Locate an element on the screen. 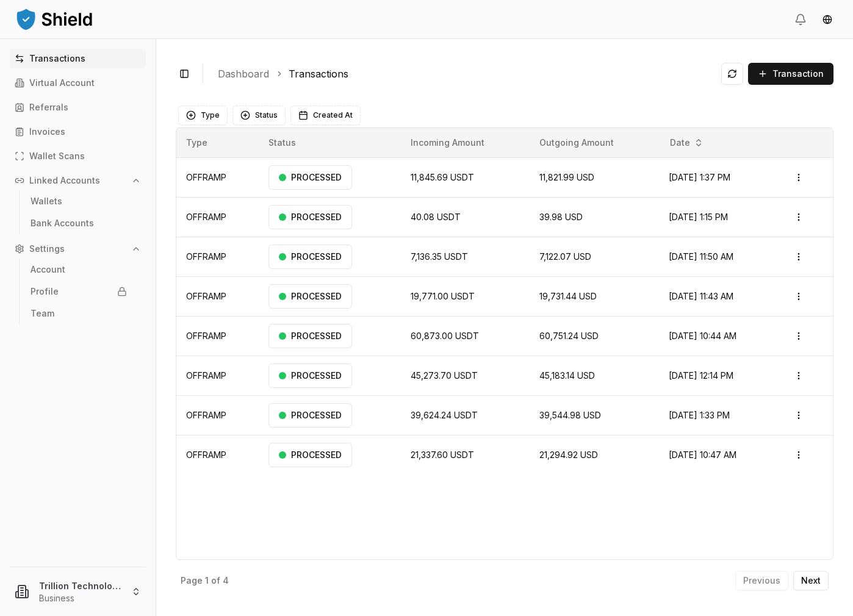  span: 19,731.44 USD is located at coordinates (568, 295).